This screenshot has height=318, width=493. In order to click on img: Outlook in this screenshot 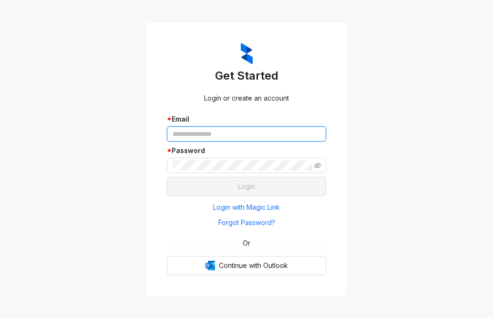, I will do `click(210, 266)`.